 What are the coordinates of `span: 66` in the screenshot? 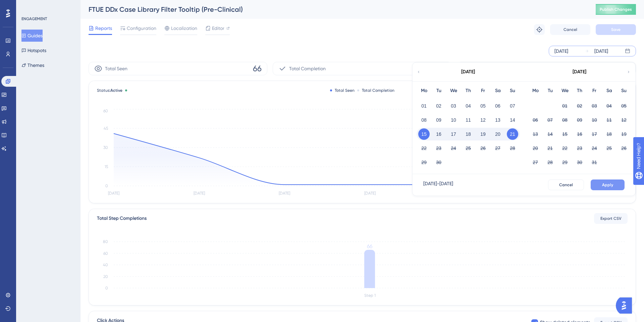 It's located at (257, 69).